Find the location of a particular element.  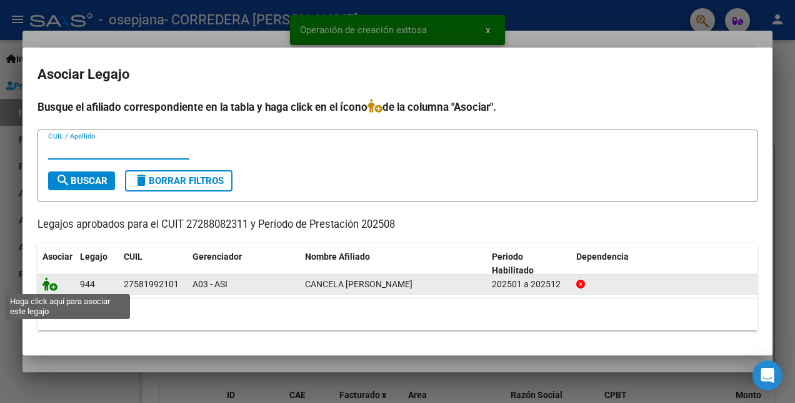

span: Legajo is located at coordinates (94, 256).